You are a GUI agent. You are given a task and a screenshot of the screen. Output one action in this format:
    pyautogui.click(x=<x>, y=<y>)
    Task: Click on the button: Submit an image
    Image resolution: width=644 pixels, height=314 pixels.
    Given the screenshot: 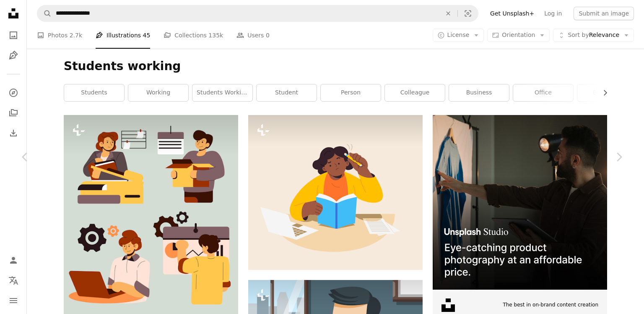 What is the action you would take?
    pyautogui.click(x=603, y=13)
    